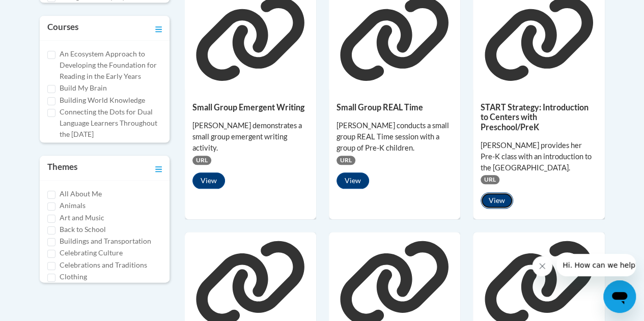 This screenshot has width=644, height=321. Describe the element at coordinates (91, 253) in the screenshot. I see `label: Celebrating Culture` at that location.